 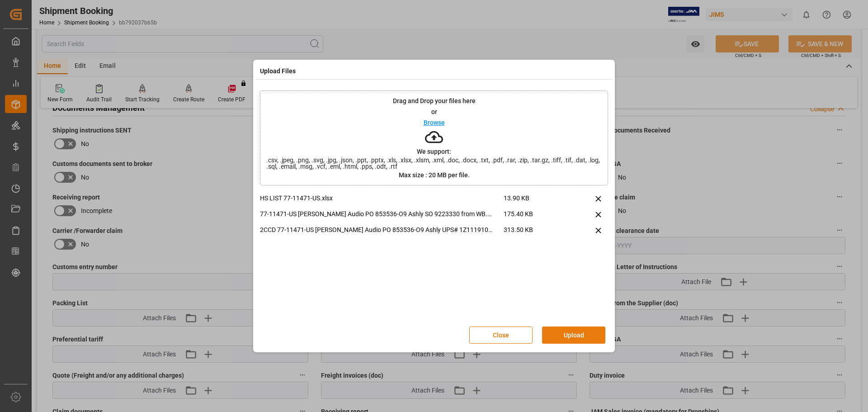 What do you see at coordinates (535, 201) in the screenshot?
I see `span: 13.90 KB` at bounding box center [535, 201].